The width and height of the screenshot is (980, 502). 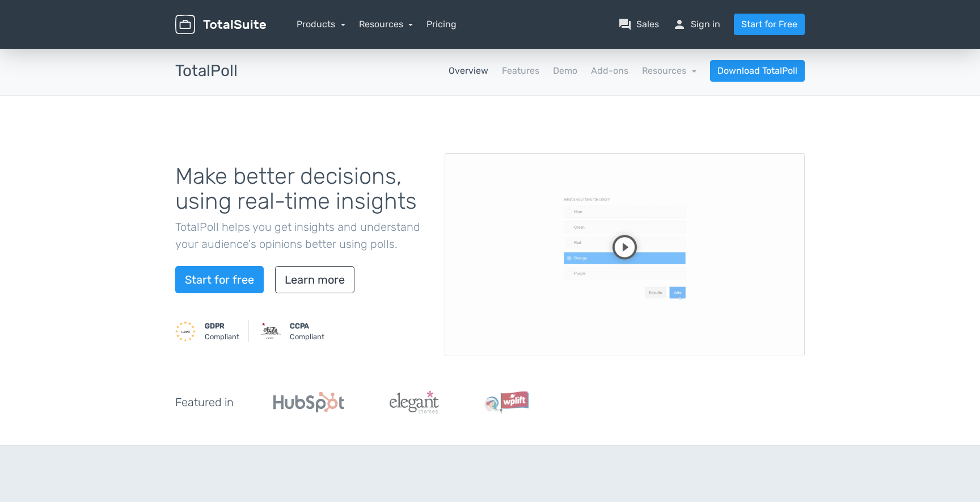 What do you see at coordinates (301, 189) in the screenshot?
I see `h1: Make better decisions, using real-time insights` at bounding box center [301, 189].